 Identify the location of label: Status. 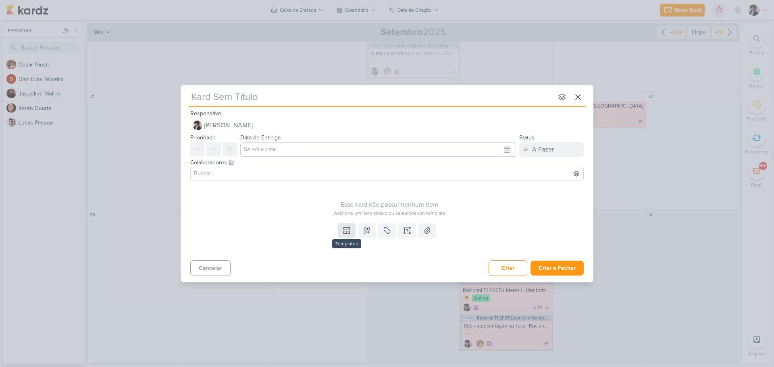
(527, 137).